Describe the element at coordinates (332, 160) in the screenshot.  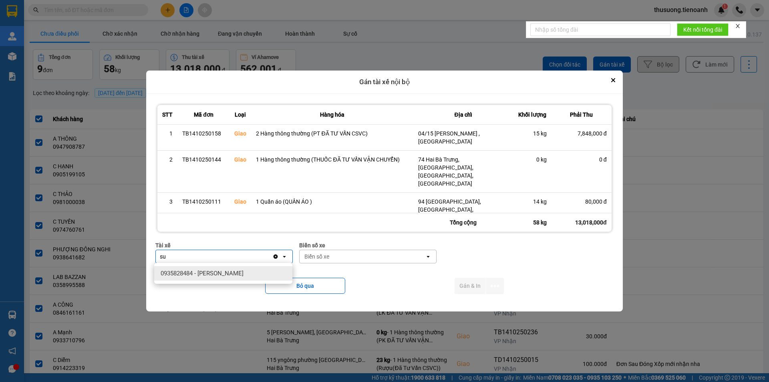
I see `div: 1 Hàng thông thường (THUỐC ĐÃ TƯ VẤN VẬN CHUYỂN)` at that location.